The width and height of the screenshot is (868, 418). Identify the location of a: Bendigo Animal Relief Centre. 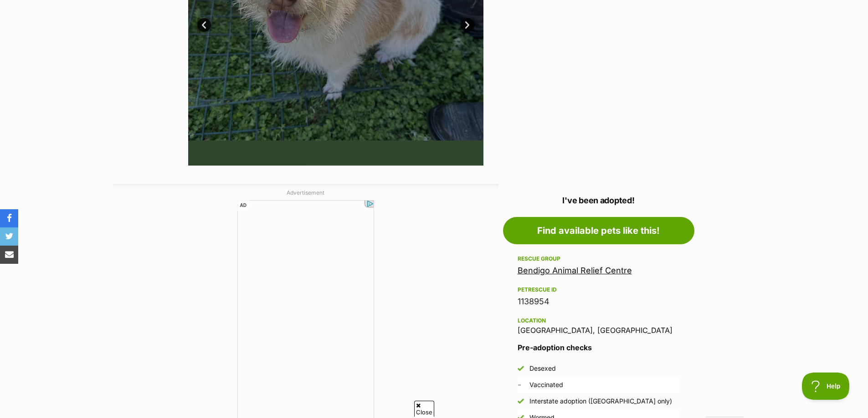
(575, 270).